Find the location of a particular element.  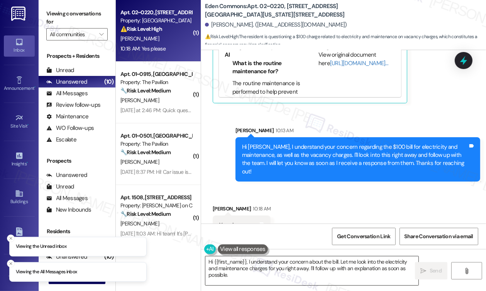

div: Escalate is located at coordinates (61, 140).